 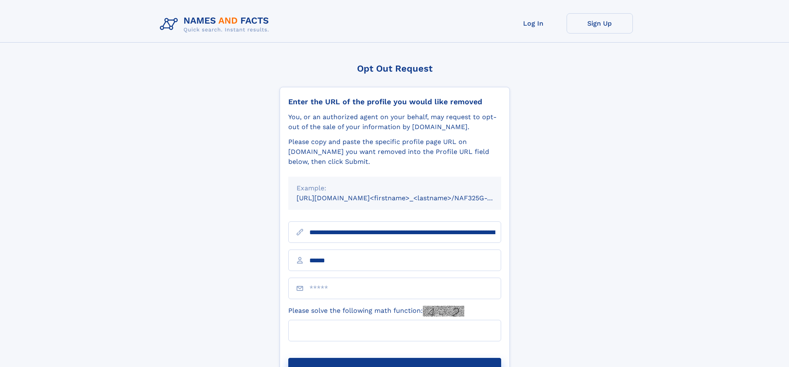 I want to click on div: Enter the URL of the profile you would like removed, so click(x=395, y=102).